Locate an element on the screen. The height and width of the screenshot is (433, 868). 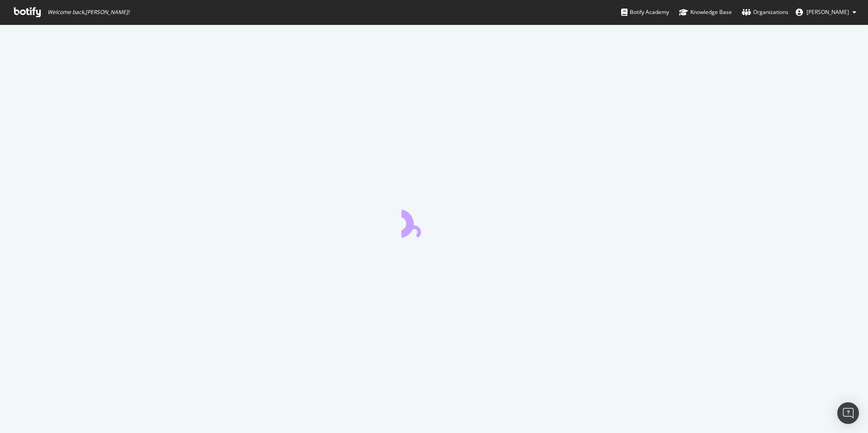
div: Organizations is located at coordinates (765, 12).